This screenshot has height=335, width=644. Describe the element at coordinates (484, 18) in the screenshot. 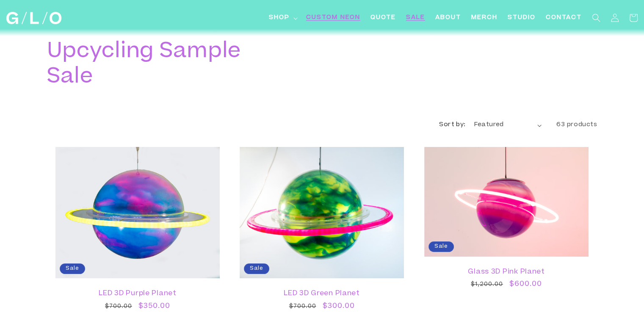

I see `a: Merch` at that location.